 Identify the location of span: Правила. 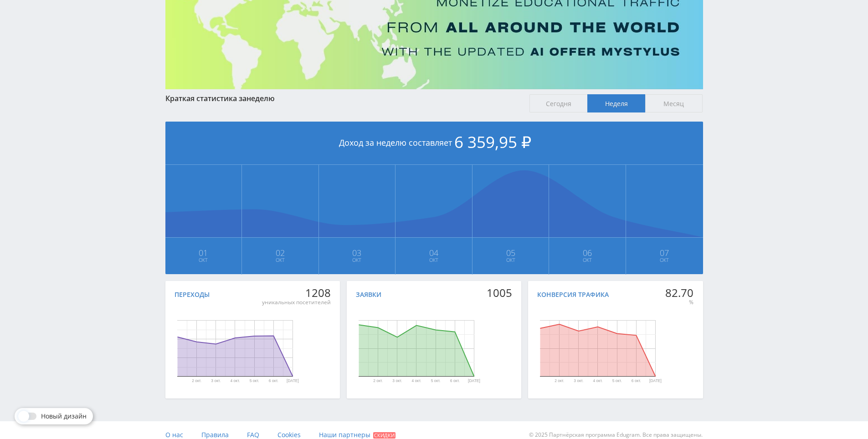
(215, 435).